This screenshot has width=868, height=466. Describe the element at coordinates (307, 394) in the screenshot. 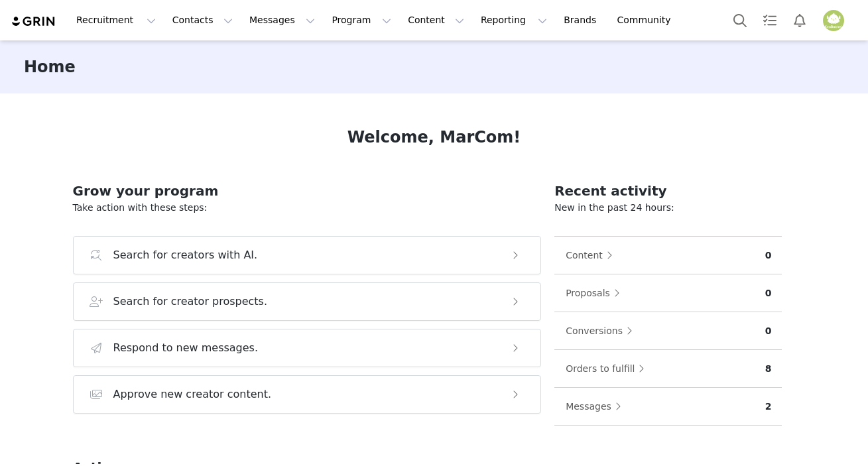

I see `button: Approve new creator content.` at that location.